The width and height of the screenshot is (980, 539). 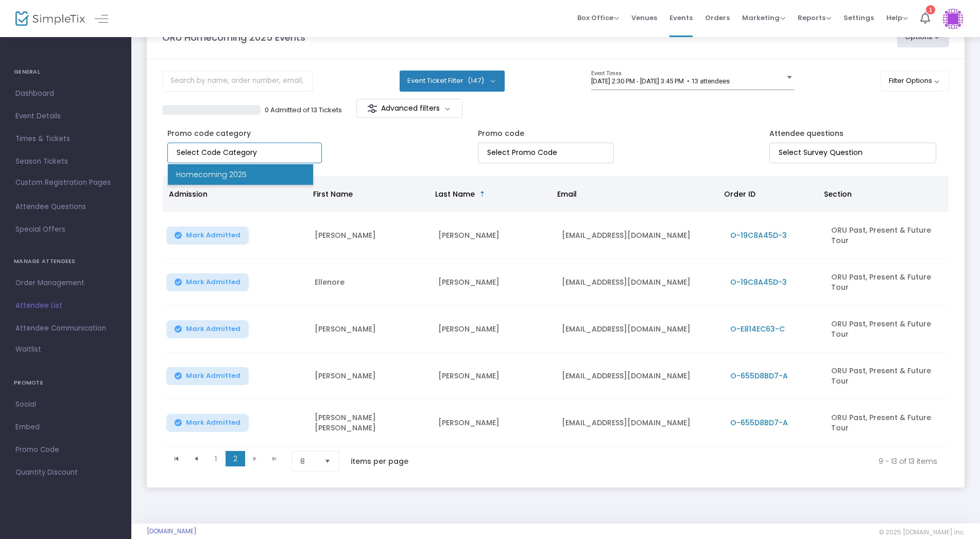 What do you see at coordinates (196, 459) in the screenshot?
I see `span: Go to the previous page` at bounding box center [196, 459].